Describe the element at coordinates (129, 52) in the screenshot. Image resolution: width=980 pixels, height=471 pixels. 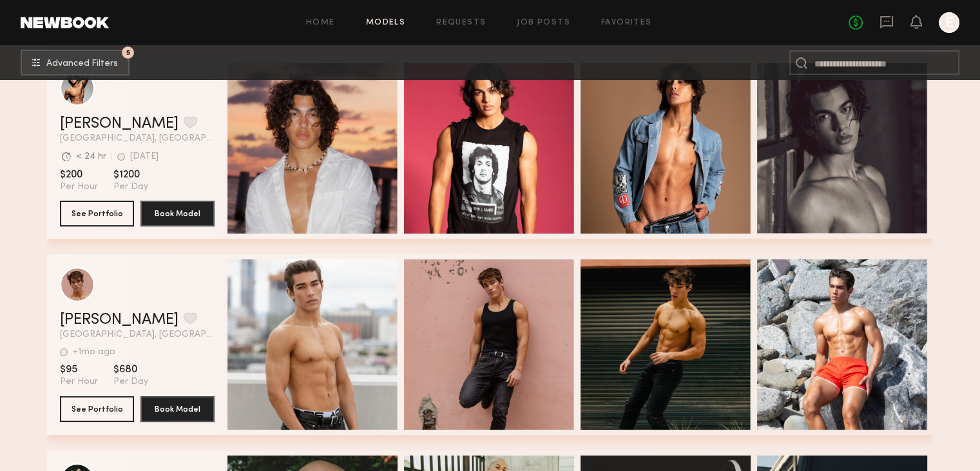
I see `span: 5` at that location.